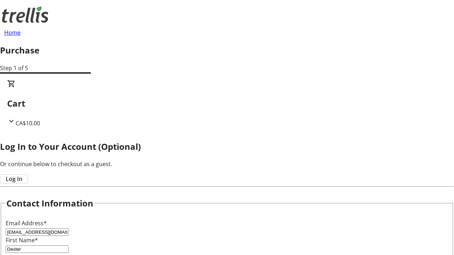 The image size is (454, 255). Describe the element at coordinates (14, 179) in the screenshot. I see `span: Log In` at that location.